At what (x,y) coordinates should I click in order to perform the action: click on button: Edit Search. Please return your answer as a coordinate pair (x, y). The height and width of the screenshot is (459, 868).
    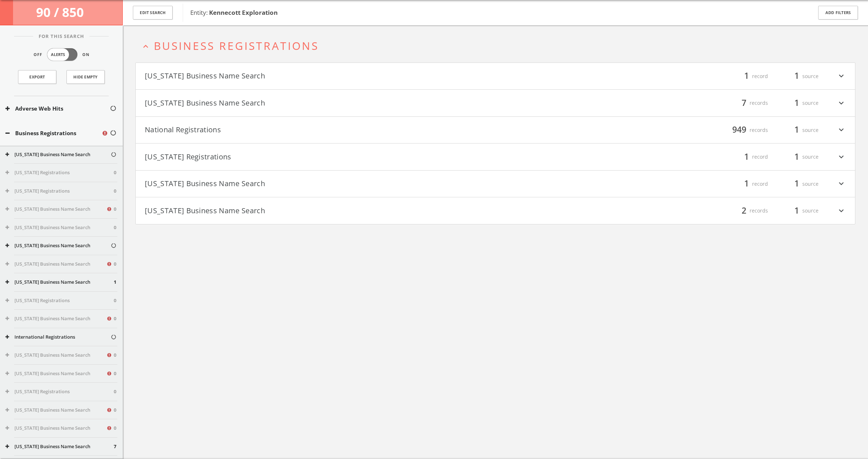
    Looking at the image, I should click on (153, 12).